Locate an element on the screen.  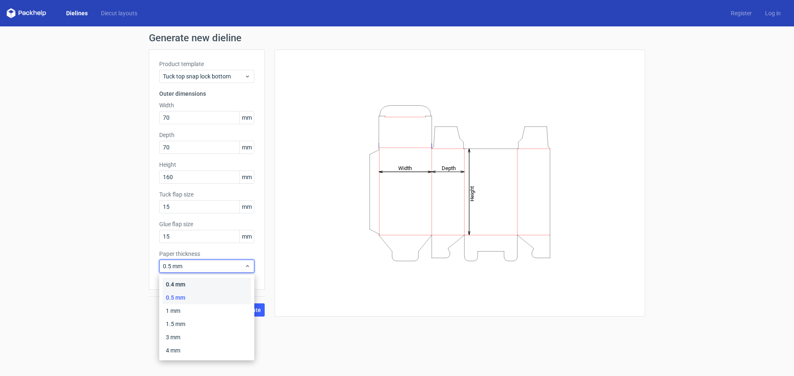
span: Tuck top snap lock bottom is located at coordinates (203, 76).